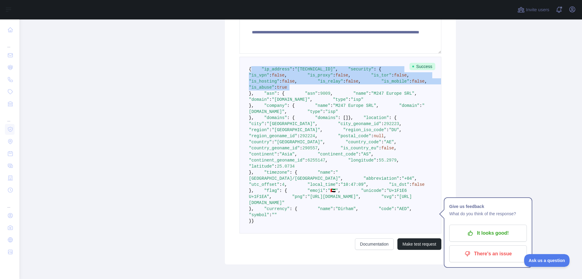 This screenshot has width=582, height=279. What do you see at coordinates (373, 190) in the screenshot?
I see `span: "unicode"` at bounding box center [373, 190].